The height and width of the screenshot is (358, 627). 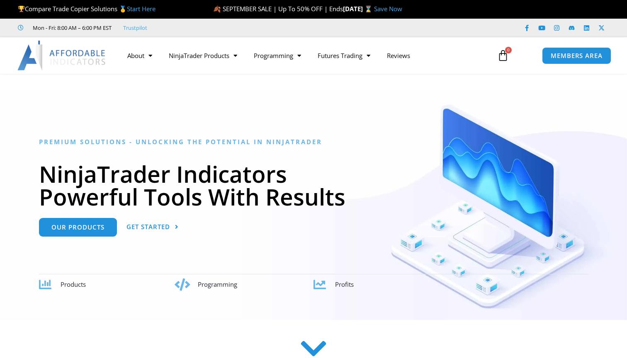 What do you see at coordinates (78, 227) in the screenshot?
I see `a: Our Products` at bounding box center [78, 227].